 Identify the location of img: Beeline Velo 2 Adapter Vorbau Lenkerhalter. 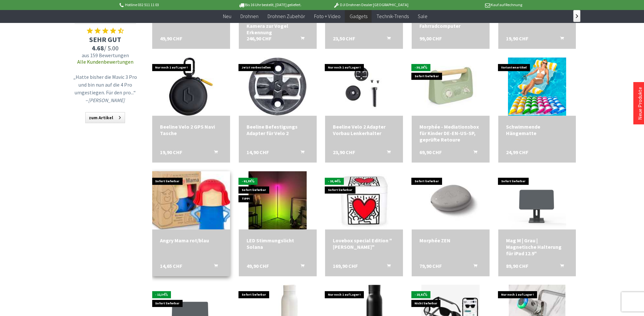
(365, 87).